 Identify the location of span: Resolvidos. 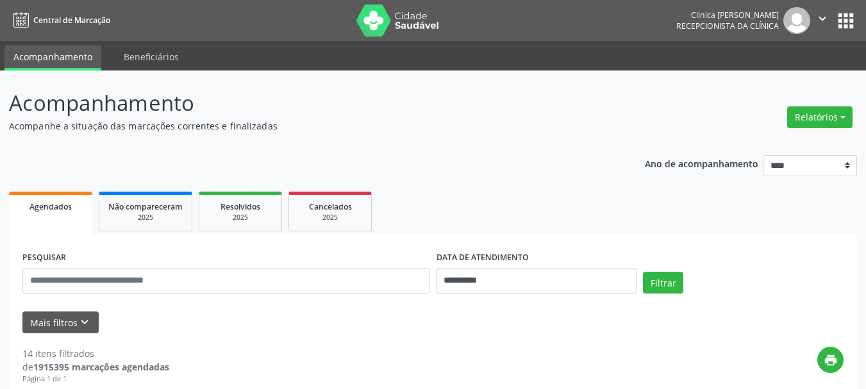
(240, 206).